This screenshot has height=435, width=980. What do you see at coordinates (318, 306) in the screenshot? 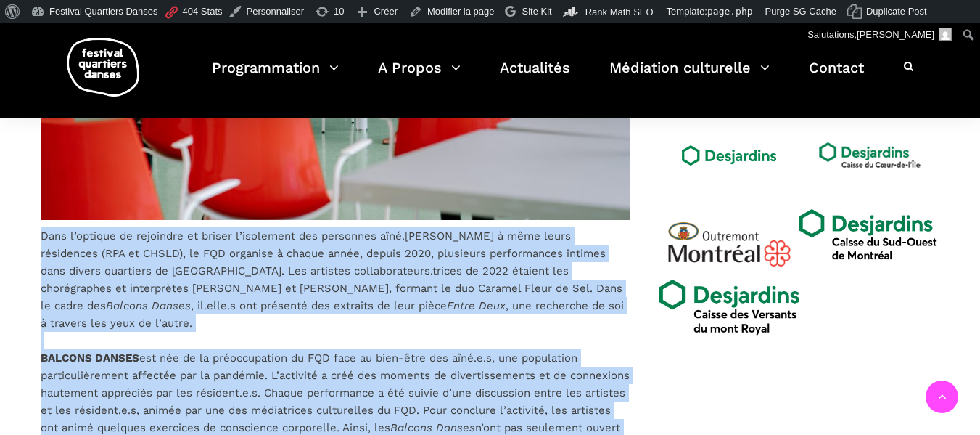
I see `span: , il.elle.s ont présenté des extraits de leur pièce` at bounding box center [318, 306].